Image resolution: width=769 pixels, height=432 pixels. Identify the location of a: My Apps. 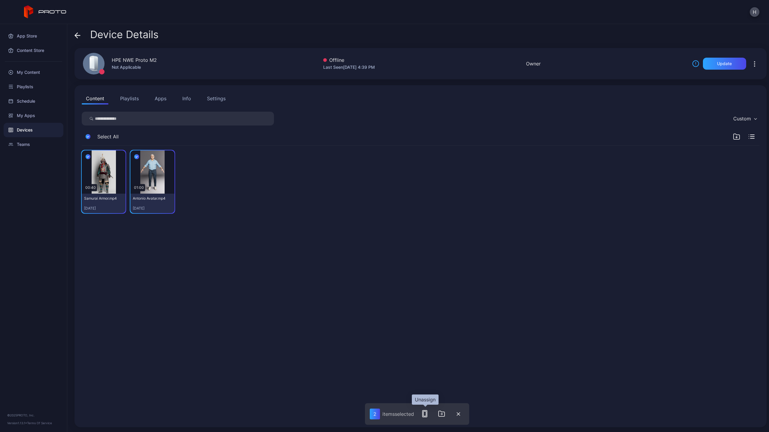
(33, 116).